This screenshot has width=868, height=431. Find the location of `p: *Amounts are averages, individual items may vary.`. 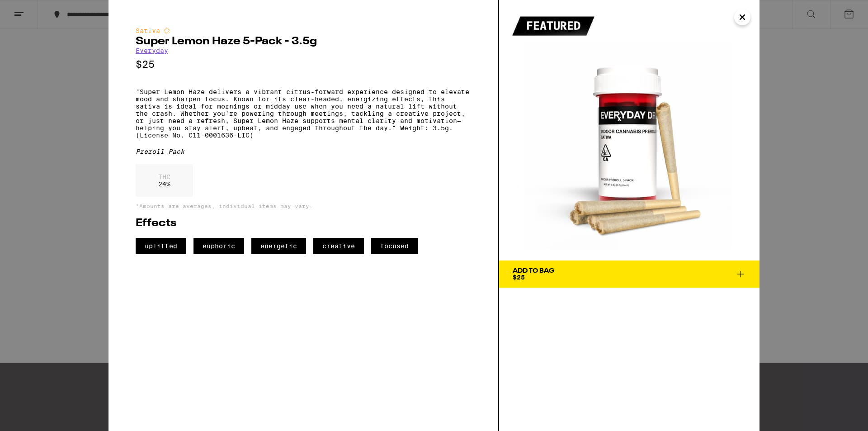

p: *Amounts are averages, individual items may vary. is located at coordinates (303, 206).